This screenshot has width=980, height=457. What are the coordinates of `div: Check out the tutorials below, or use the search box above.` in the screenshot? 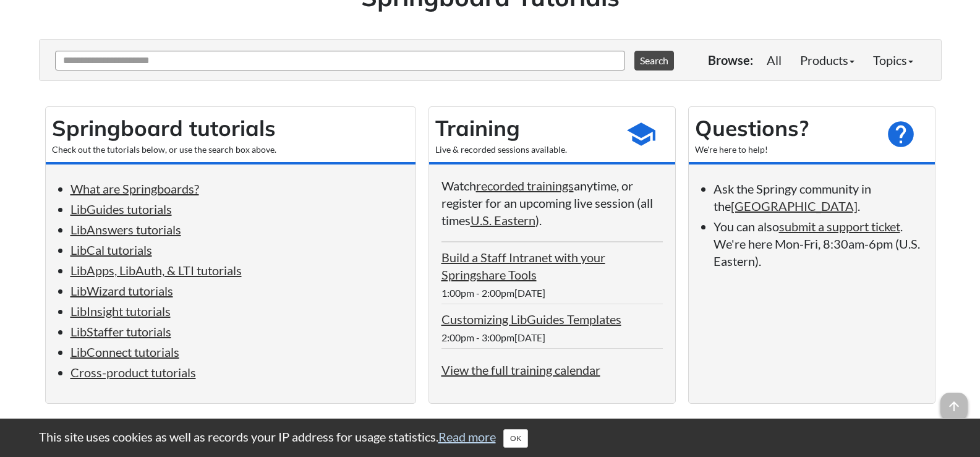 It's located at (230, 149).